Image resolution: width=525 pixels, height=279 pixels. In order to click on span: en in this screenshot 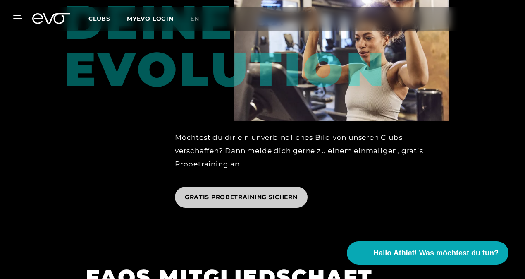, I will do `click(195, 19)`.